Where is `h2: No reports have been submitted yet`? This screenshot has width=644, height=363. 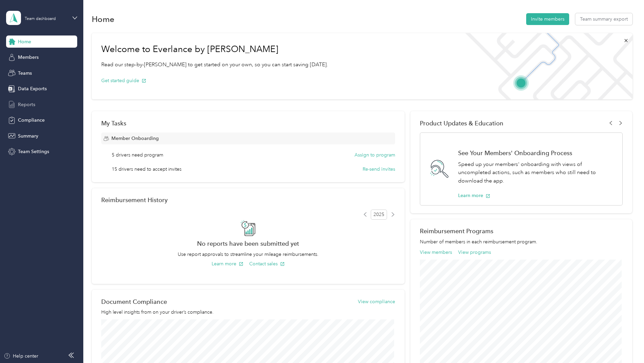
h2: No reports have been submitted yet is located at coordinates (248, 244).